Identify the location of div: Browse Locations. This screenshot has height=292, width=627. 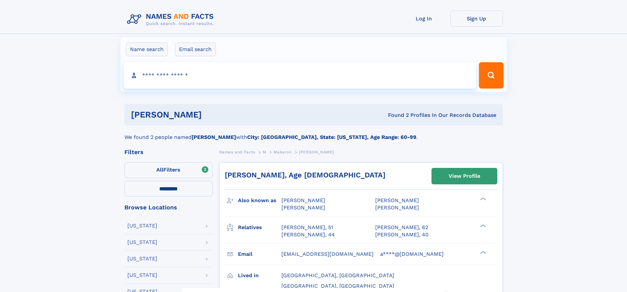
(169, 207).